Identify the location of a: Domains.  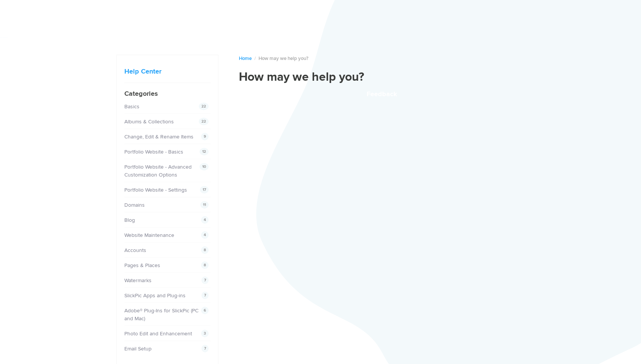
(134, 205).